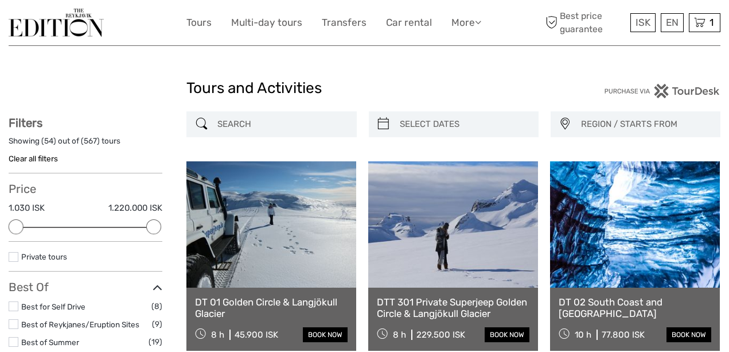  What do you see at coordinates (282, 124) in the screenshot?
I see `input: SEARCH` at bounding box center [282, 124].